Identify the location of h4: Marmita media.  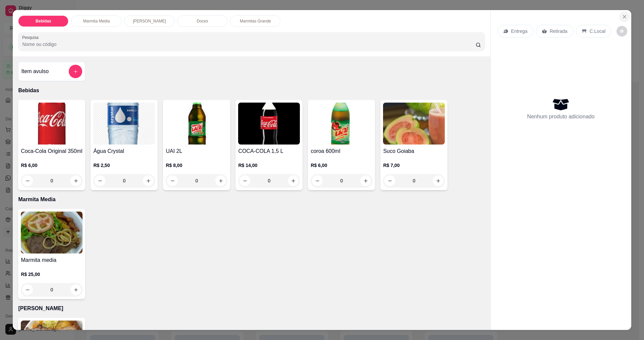
(51, 260).